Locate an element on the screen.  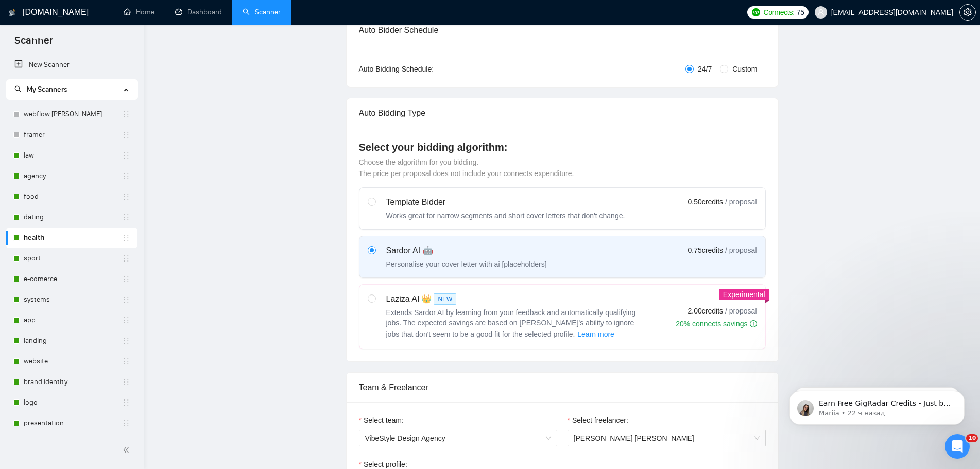
span: setting is located at coordinates (968, 12).